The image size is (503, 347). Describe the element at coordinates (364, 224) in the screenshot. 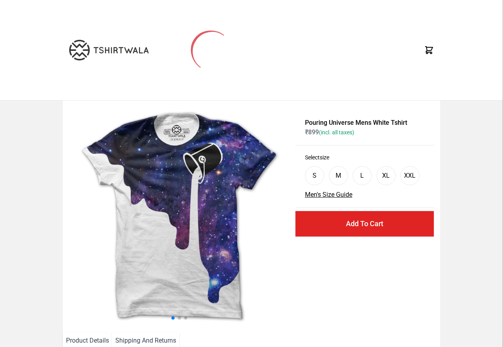

I see `button: Add To Cart` at that location.